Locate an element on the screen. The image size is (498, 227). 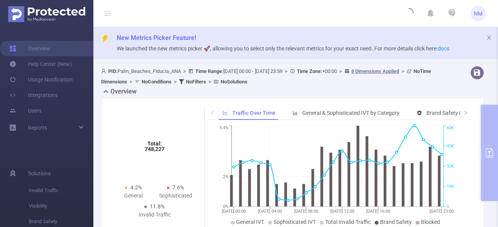
tspan: 2% is located at coordinates (225, 177).